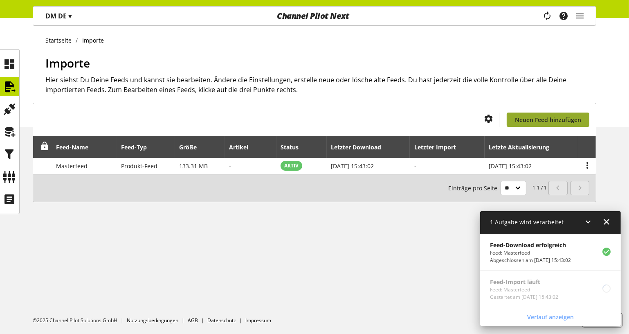 The image size is (629, 334). What do you see at coordinates (194, 166) in the screenshot?
I see `span: 133.31 MB` at bounding box center [194, 166].